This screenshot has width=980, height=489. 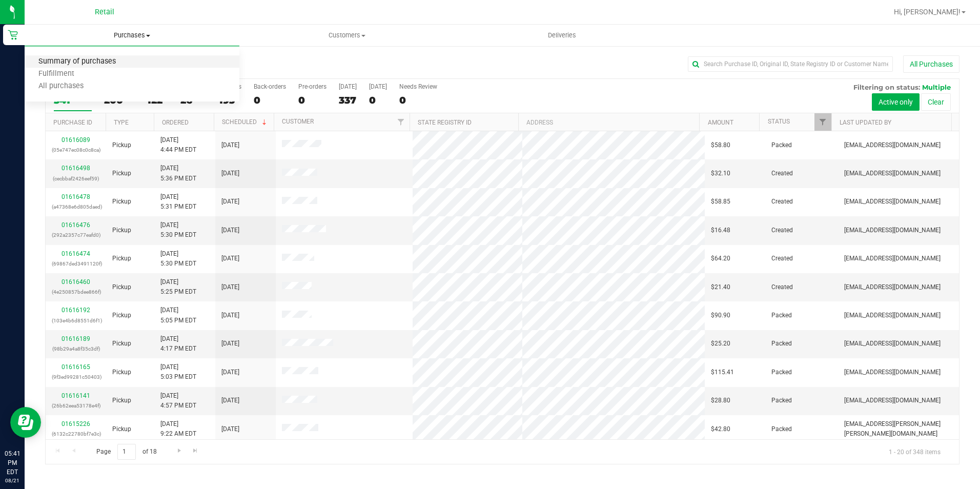 I want to click on a: Go to the last page, so click(x=195, y=451).